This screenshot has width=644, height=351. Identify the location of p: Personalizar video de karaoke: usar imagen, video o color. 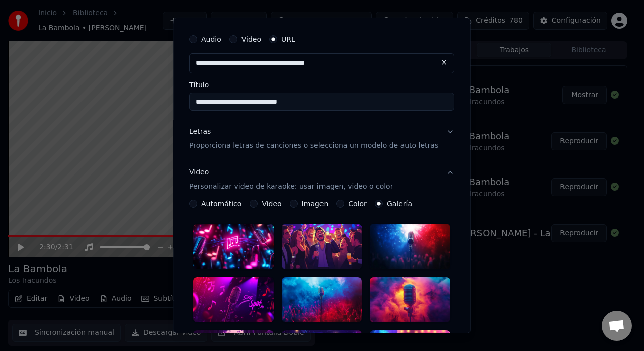
(291, 187).